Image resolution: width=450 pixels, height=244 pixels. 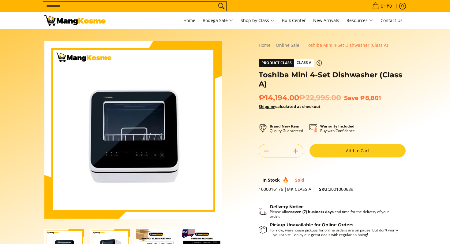 I want to click on span: 1000016176 |MK CLASS A, so click(x=285, y=189).